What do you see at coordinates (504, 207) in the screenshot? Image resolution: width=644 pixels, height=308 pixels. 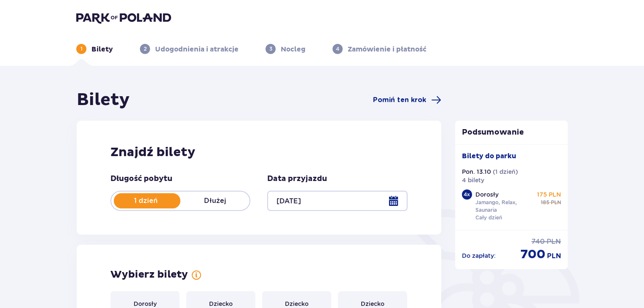 I see `p: Jamango, Relax, Saunaria` at bounding box center [504, 207].